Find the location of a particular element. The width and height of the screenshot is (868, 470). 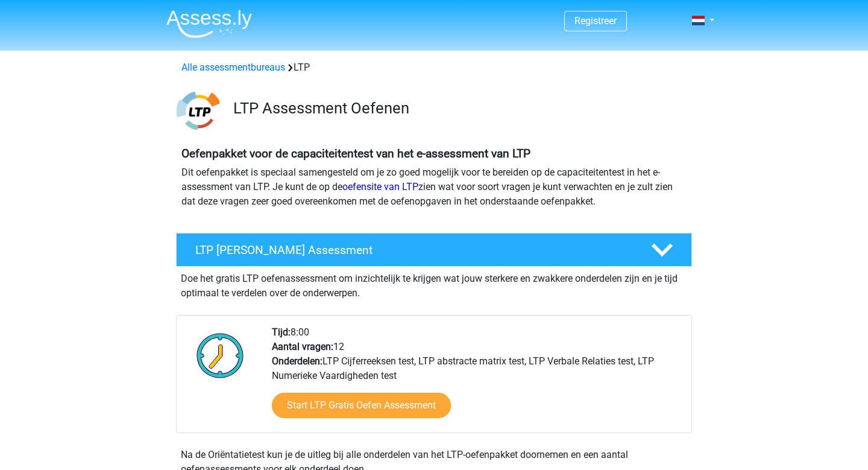

b: Tijd: is located at coordinates (281, 331).